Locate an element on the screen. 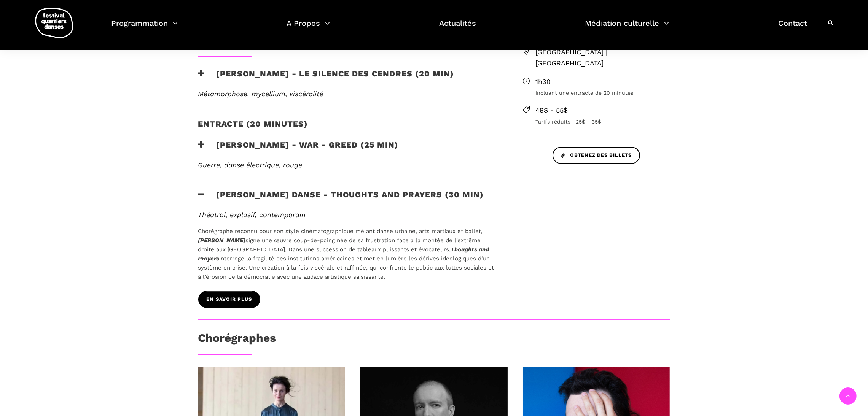  a: Contact is located at coordinates (793, 28).